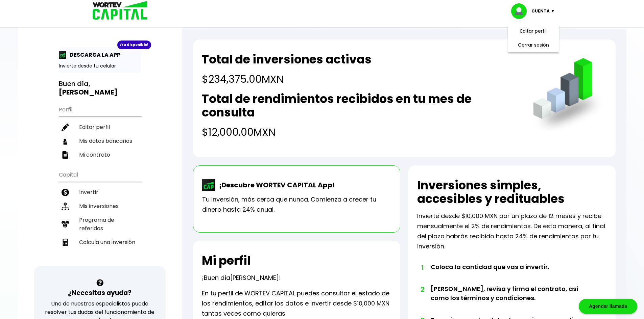 The width and height of the screenshot is (644, 319). I want to click on img: wortev-capital-app-icon, so click(209, 185).